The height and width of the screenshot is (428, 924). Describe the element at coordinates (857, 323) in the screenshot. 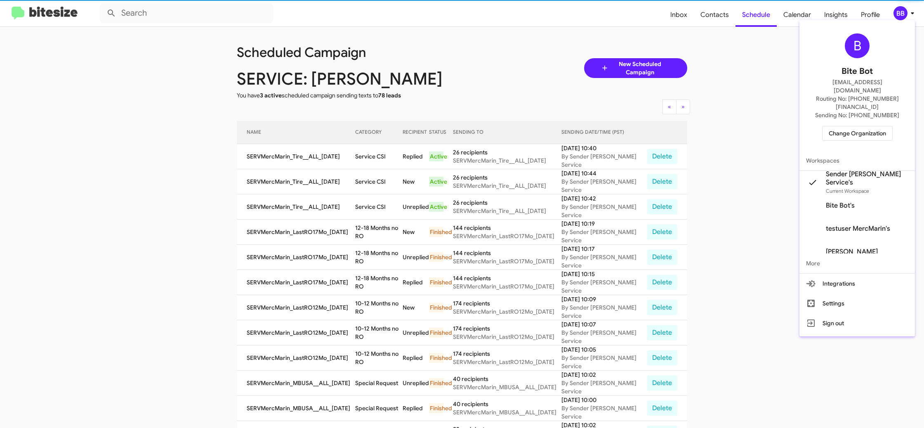

I see `button: Sign out` at that location.